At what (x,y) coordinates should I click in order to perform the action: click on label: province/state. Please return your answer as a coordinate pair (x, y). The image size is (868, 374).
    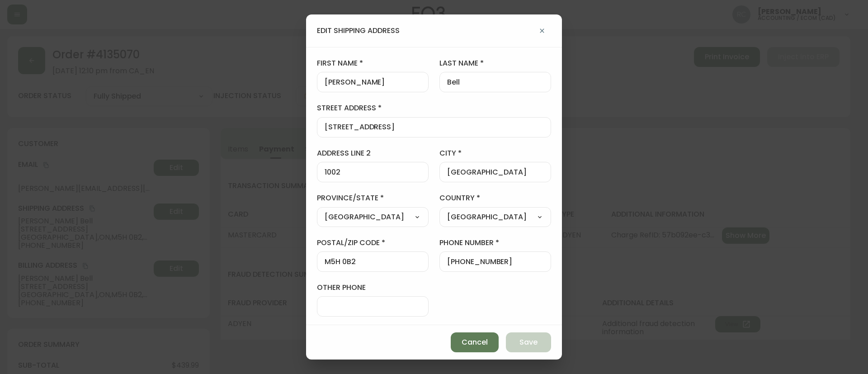
    Looking at the image, I should click on (372, 198).